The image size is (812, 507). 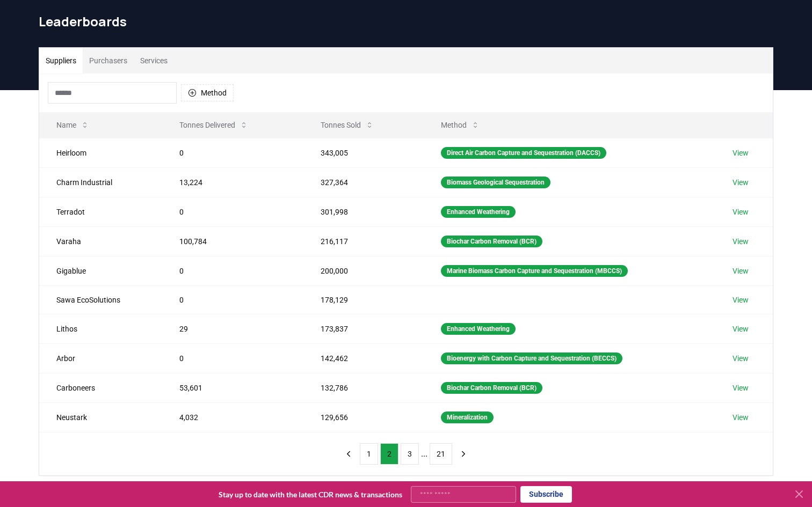 I want to click on div: Bioenergy with Carbon Capture and Sequestration (BECCS), so click(x=531, y=358).